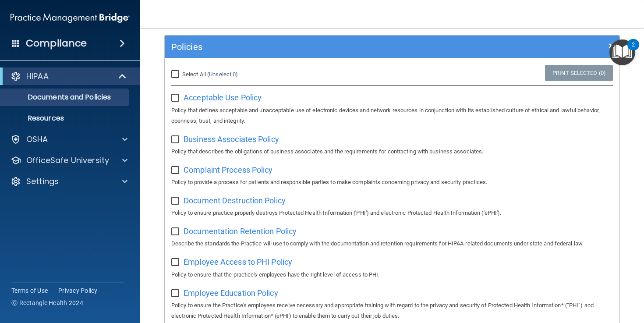 This screenshot has width=644, height=323. Describe the element at coordinates (194, 74) in the screenshot. I see `span: Select All` at that location.